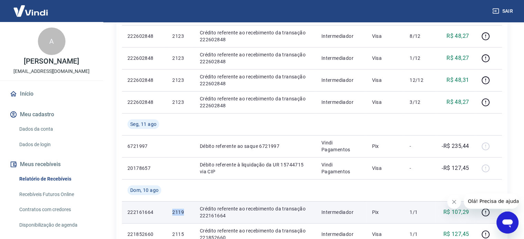 Image resolution: width=524 pixels, height=239 pixels. Describe the element at coordinates (31, 11) in the screenshot. I see `img: Vindi` at that location.